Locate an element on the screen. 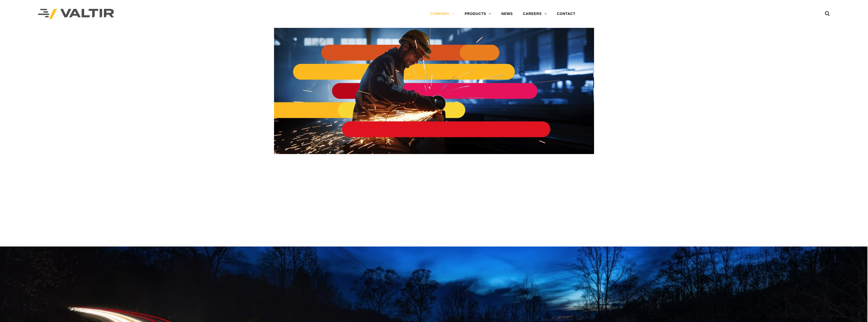  a: PRODUCTS is located at coordinates (478, 14).